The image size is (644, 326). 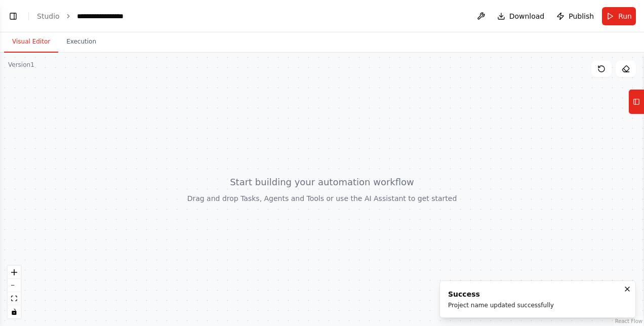 I want to click on div: Success, so click(x=501, y=294).